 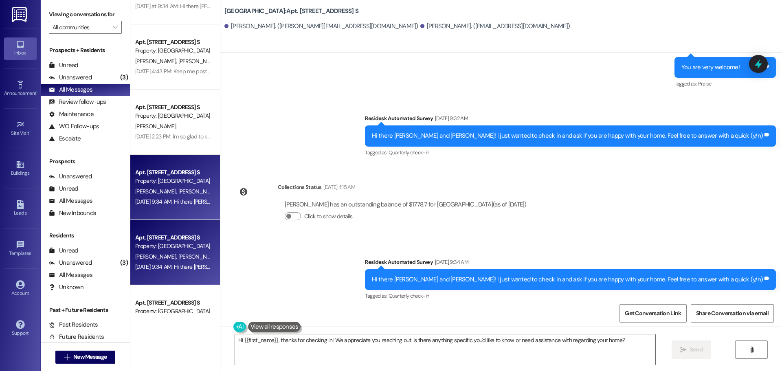 What do you see at coordinates (732, 313) in the screenshot?
I see `span: Share Conversation via email` at bounding box center [732, 313].